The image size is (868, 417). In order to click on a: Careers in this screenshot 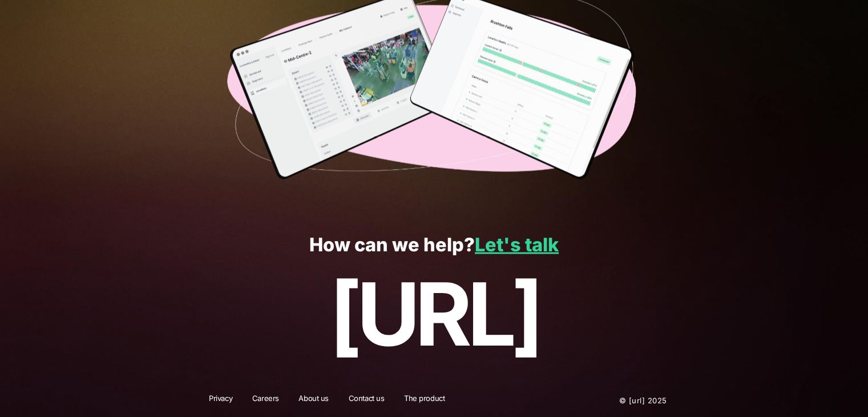, I will do `click(265, 399)`.